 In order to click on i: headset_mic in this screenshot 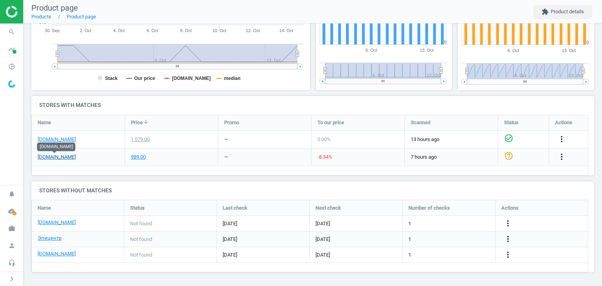, I will do `click(12, 263)`.